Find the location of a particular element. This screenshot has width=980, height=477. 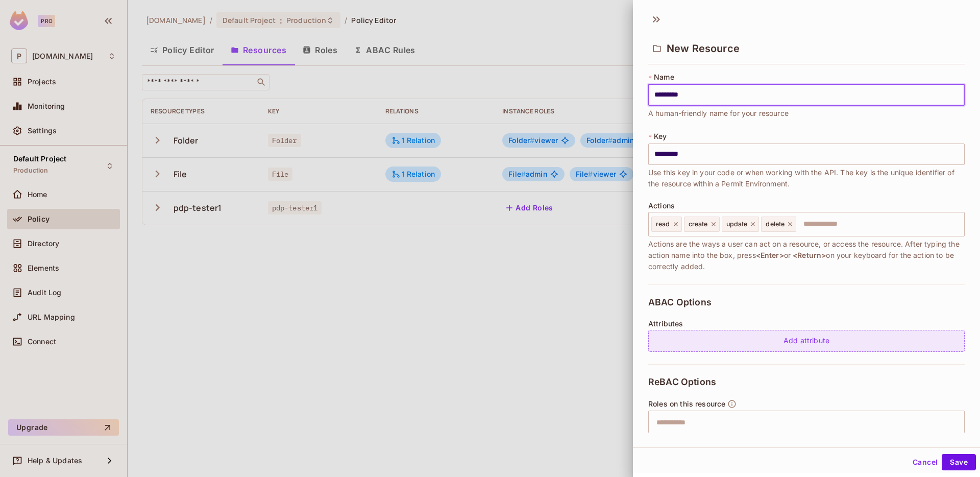

span: <Return> is located at coordinates (809, 255).